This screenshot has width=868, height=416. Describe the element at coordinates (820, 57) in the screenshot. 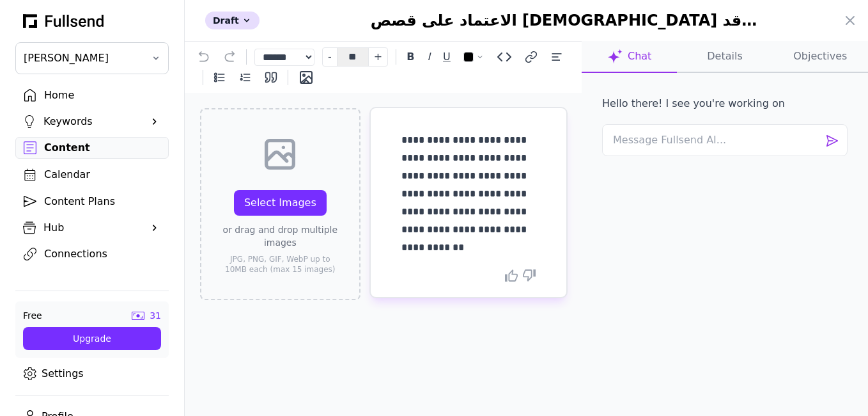

I see `button: Objectives` at that location.